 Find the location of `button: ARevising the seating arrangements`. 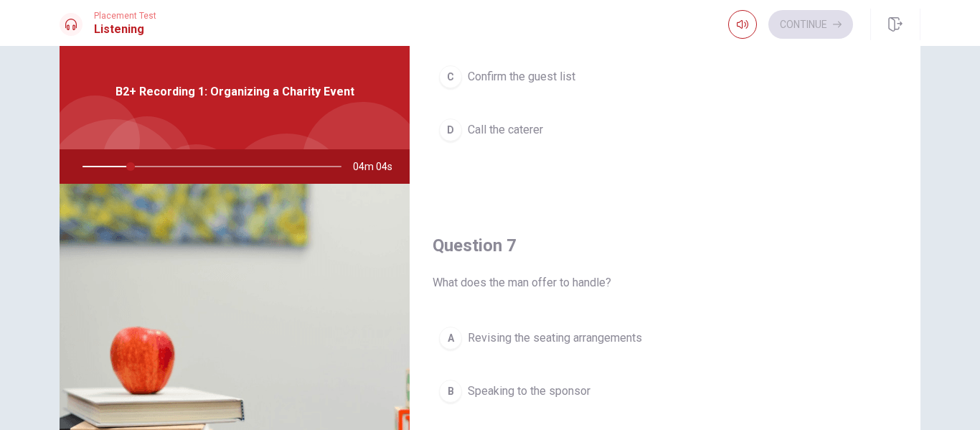

button: ARevising the seating arrangements is located at coordinates (665, 338).